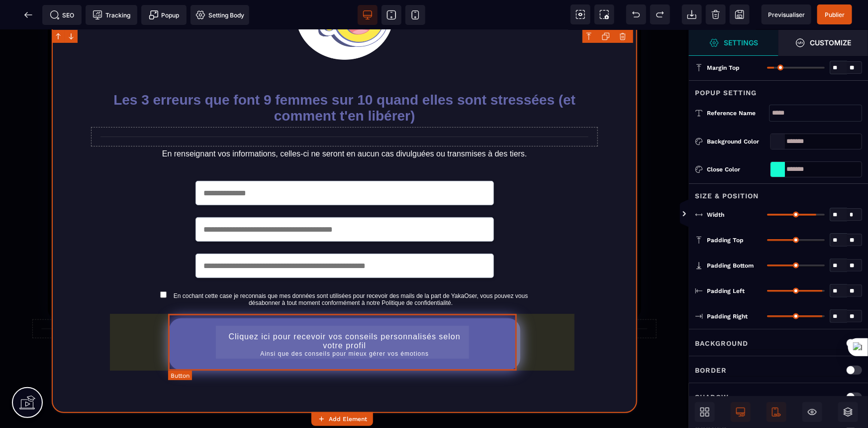 This screenshot has width=868, height=428. Describe the element at coordinates (345, 315) in the screenshot. I see `button: Cliquez ici pour recevoir vos conseils personnalisés selon votre profilAinsi que des conseils pou...` at that location.